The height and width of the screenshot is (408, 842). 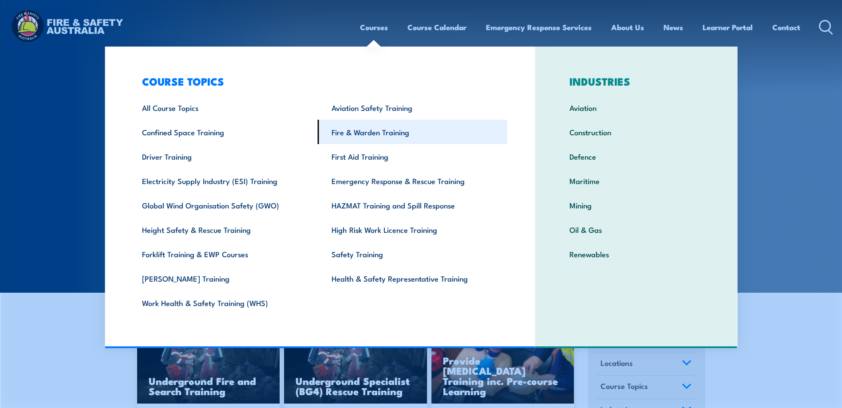 I want to click on a: Forklift Training & EWP Courses, so click(x=223, y=254).